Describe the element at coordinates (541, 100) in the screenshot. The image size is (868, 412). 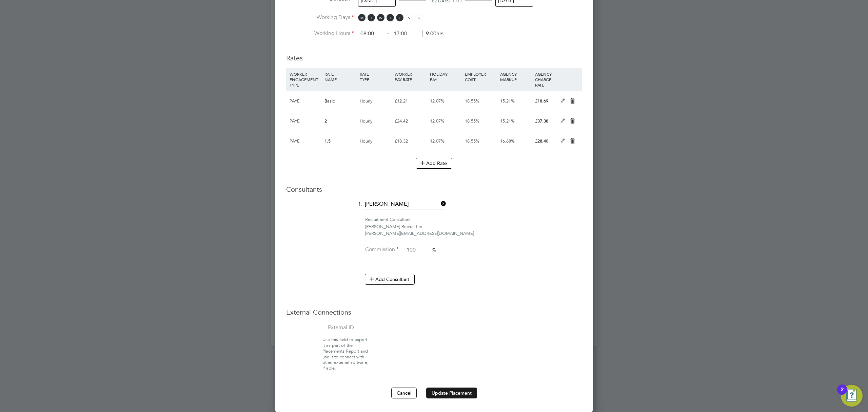
I see `span: £18.69` at that location.